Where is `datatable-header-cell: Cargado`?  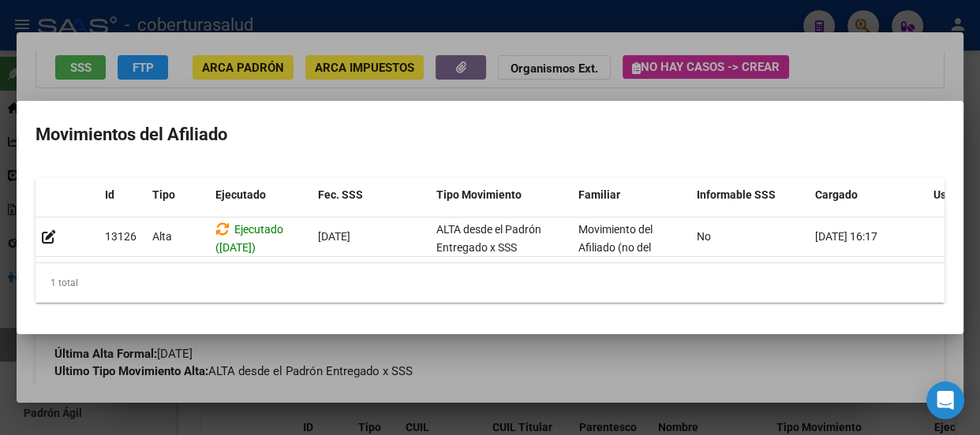
datatable-header-cell: Cargado is located at coordinates (868, 195).